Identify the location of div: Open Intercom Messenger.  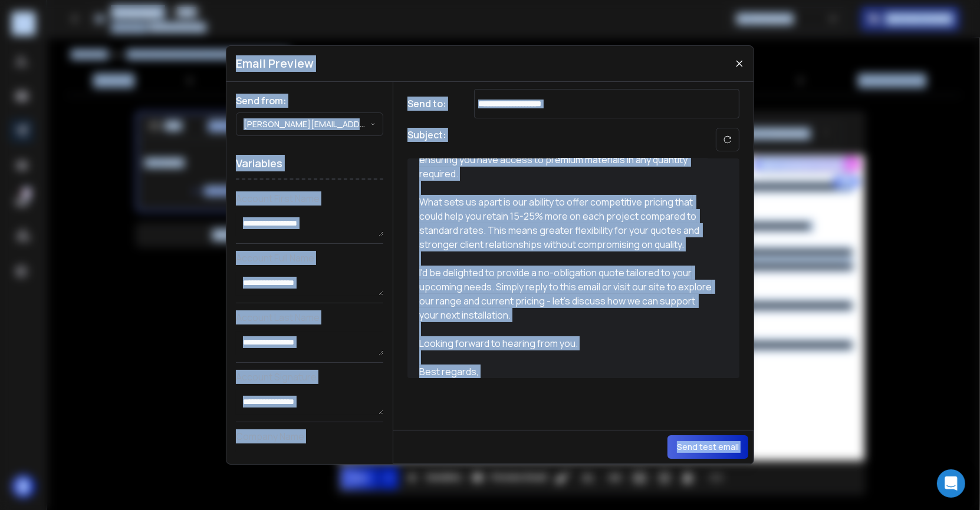
(951, 484).